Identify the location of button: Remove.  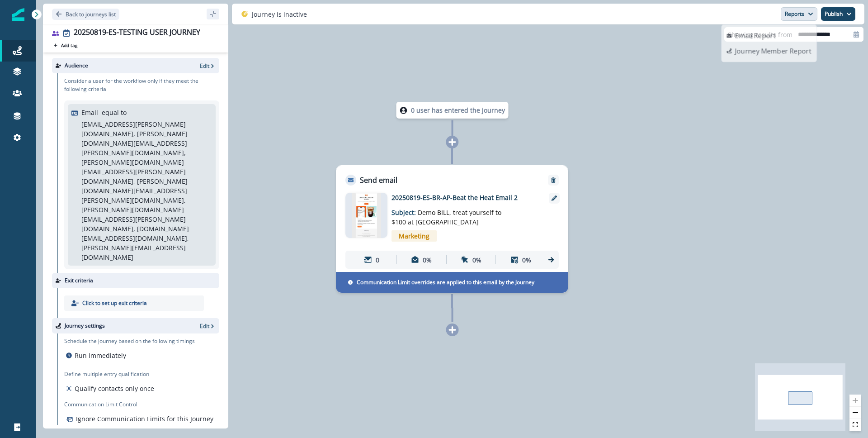
(553, 180).